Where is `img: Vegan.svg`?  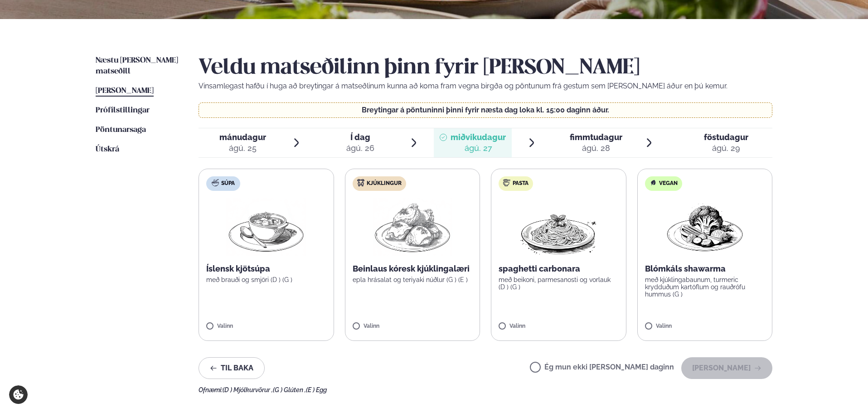 img: Vegan.svg is located at coordinates (653, 183).